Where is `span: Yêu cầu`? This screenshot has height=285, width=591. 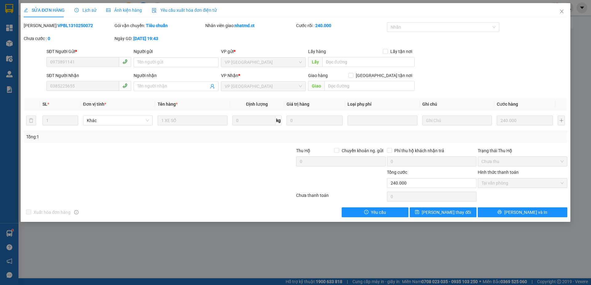 span: Yêu cầu is located at coordinates (378, 212).